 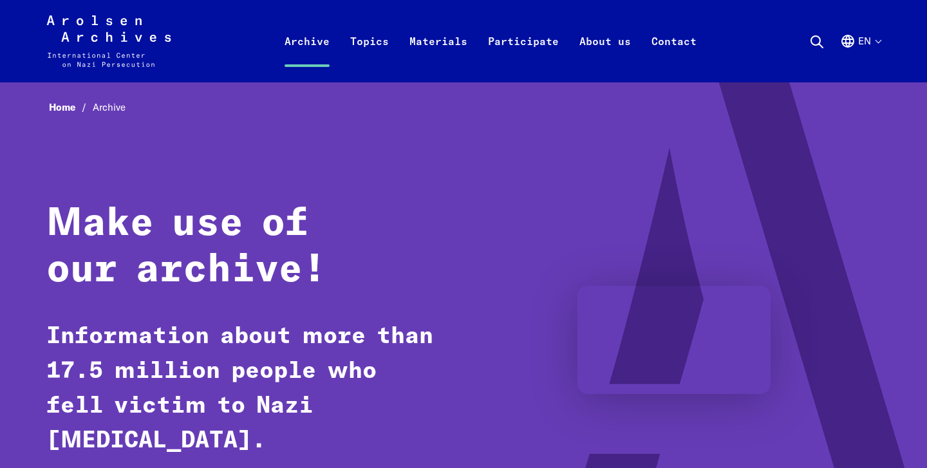 I want to click on a: Materials, so click(x=438, y=57).